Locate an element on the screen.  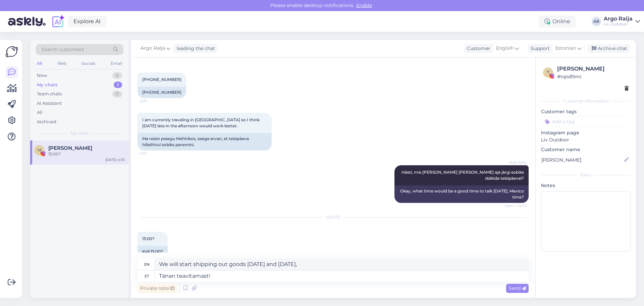
div: My chats is located at coordinates (47, 85).